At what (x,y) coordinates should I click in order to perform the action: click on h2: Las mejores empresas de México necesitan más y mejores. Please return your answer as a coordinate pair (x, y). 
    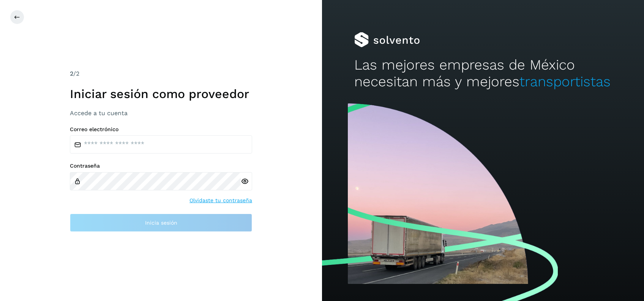
    Looking at the image, I should click on (483, 73).